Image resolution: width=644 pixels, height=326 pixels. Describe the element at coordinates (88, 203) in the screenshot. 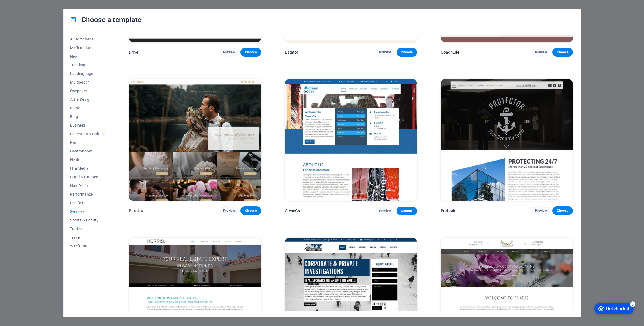

I see `span: Portfolio` at that location.